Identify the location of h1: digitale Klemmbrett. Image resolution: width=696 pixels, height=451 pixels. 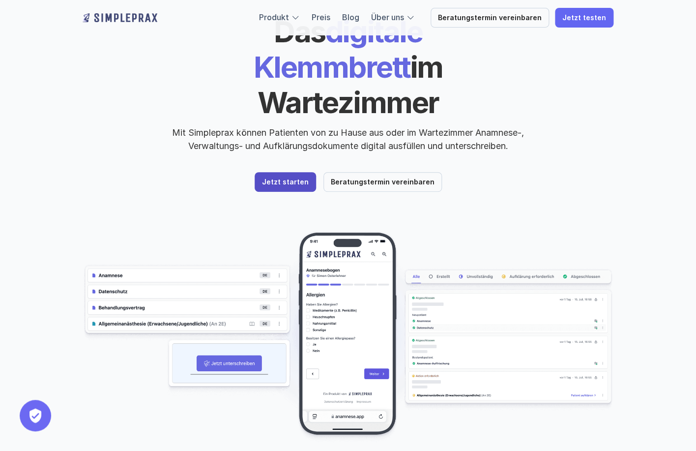
(348, 67).